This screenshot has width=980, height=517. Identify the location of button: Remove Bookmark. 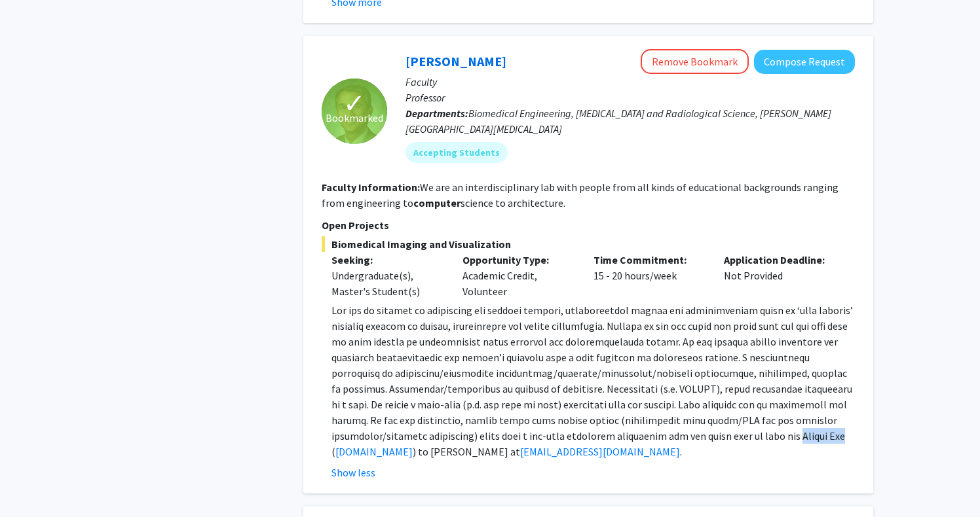
(695, 61).